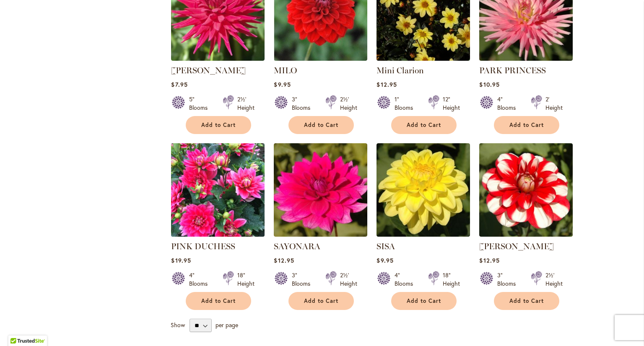  I want to click on a: MATILDA HUSTON, so click(218, 58).